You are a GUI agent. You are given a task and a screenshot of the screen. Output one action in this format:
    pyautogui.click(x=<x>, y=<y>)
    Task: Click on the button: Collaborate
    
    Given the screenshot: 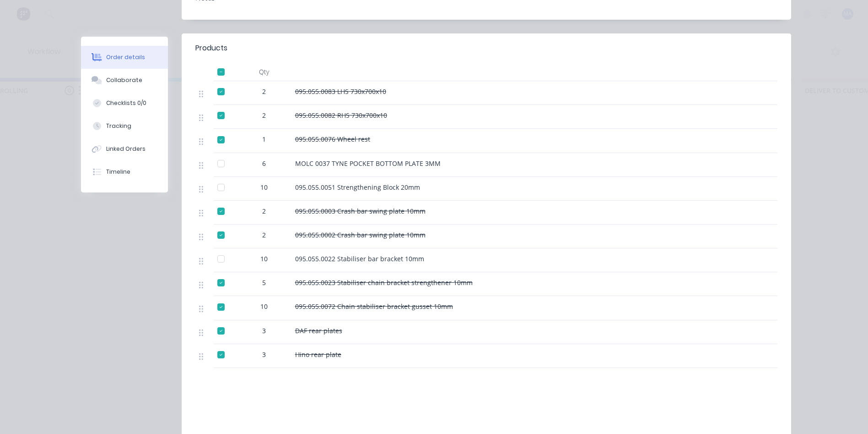 What is the action you would take?
    pyautogui.click(x=125, y=80)
    